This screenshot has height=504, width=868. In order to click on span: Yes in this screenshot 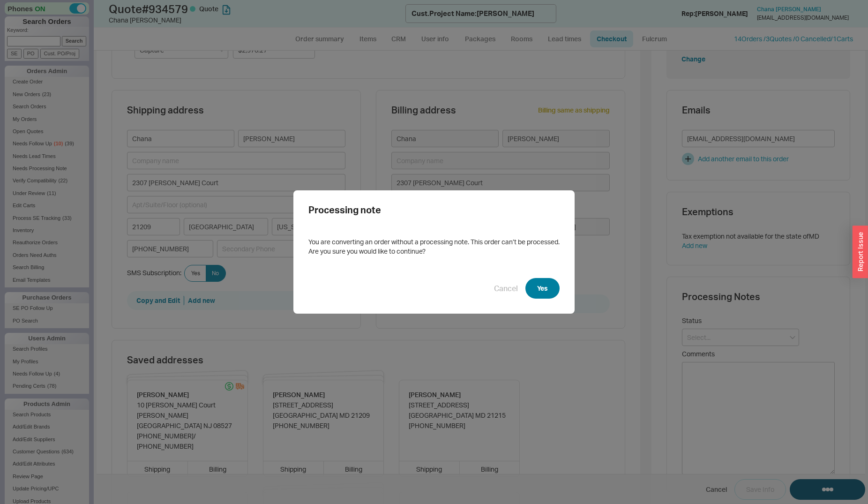, I will do `click(543, 289)`.